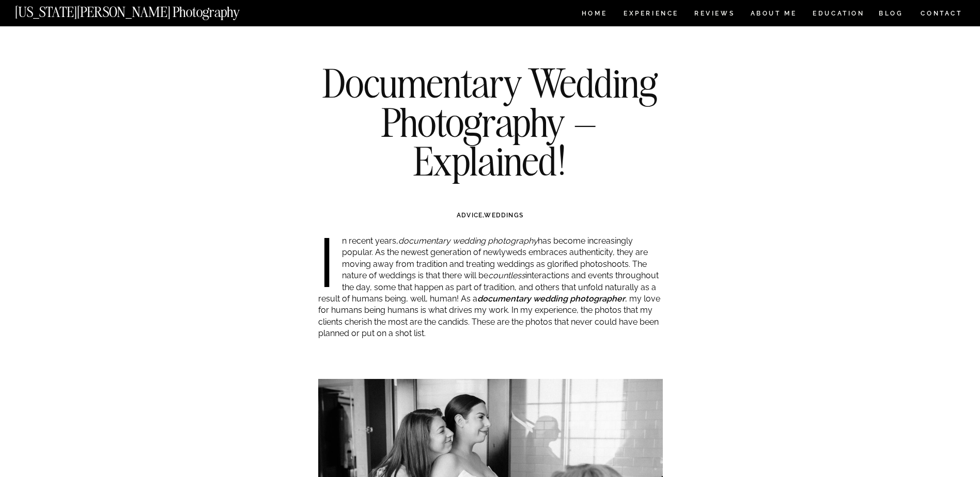 This screenshot has height=477, width=980. What do you see at coordinates (941, 13) in the screenshot?
I see `a: CONTACT` at bounding box center [941, 13].